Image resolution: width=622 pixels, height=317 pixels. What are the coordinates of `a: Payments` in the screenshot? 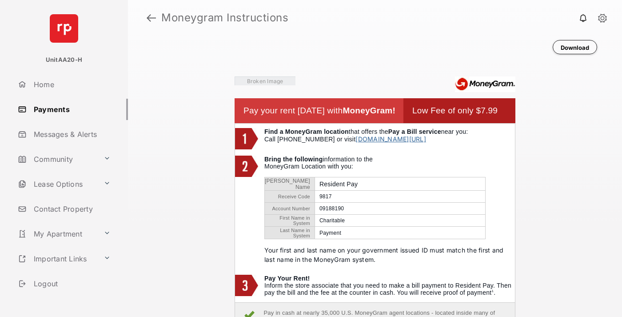 It's located at (71, 109).